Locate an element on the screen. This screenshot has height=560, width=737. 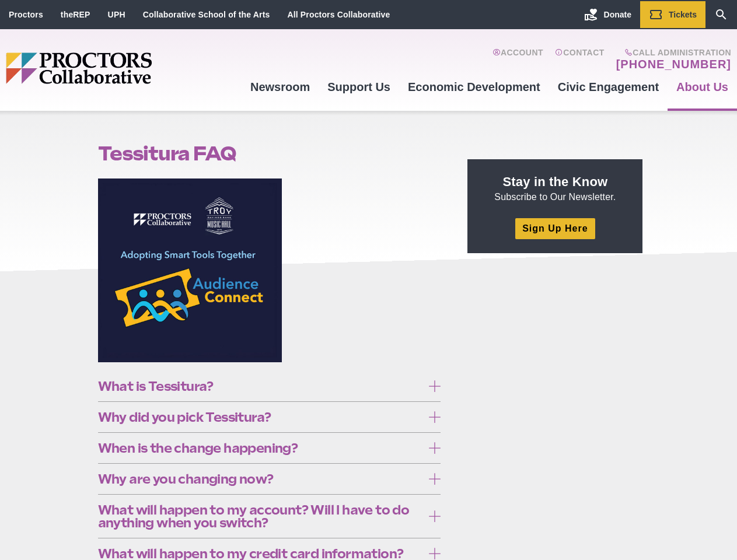
a: About Us is located at coordinates (702, 87).